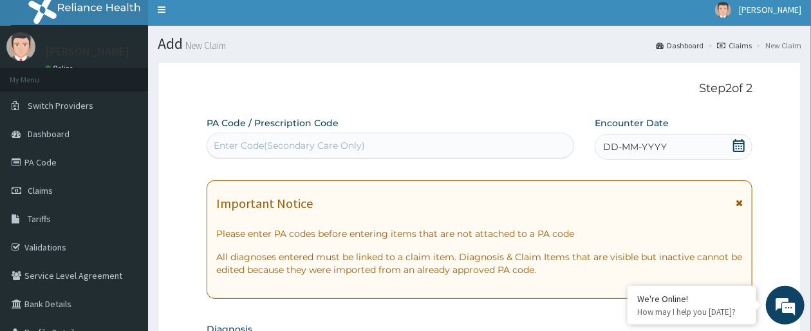 This screenshot has height=331, width=811. I want to click on textarea: Type your message and hit 'Enter', so click(125, 228).